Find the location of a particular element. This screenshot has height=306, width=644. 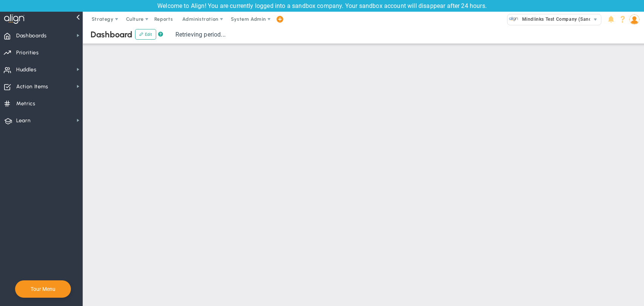

span: select is located at coordinates (595, 20).